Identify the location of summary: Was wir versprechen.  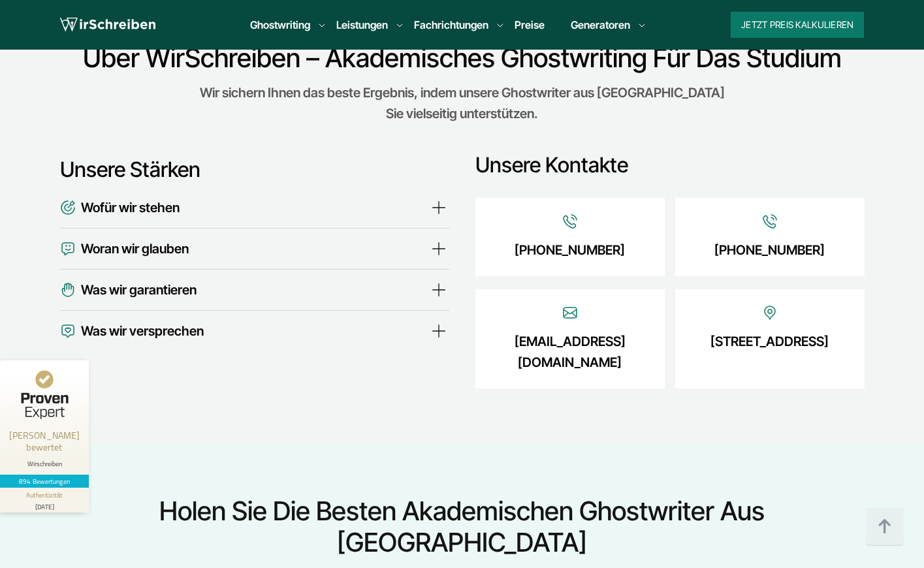
(255, 331).